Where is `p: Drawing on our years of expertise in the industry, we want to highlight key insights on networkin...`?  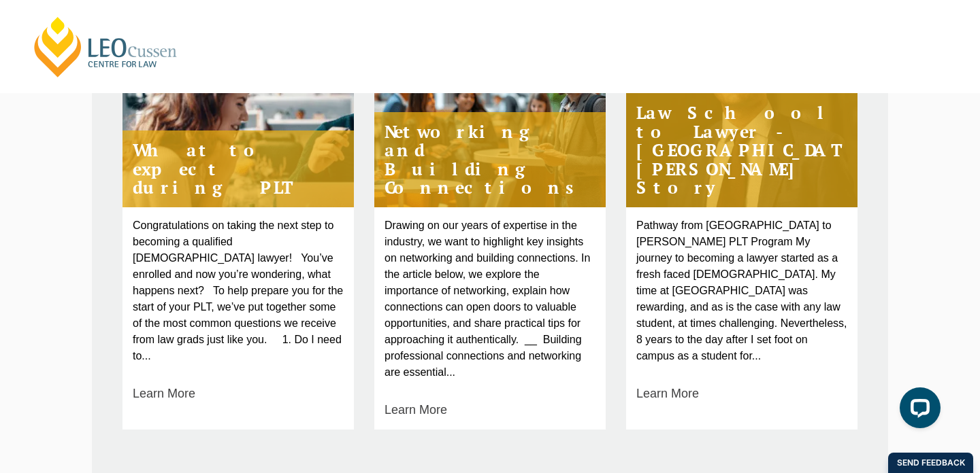 p: Drawing on our years of expertise in the industry, we want to highlight key insights on networkin... is located at coordinates (490, 299).